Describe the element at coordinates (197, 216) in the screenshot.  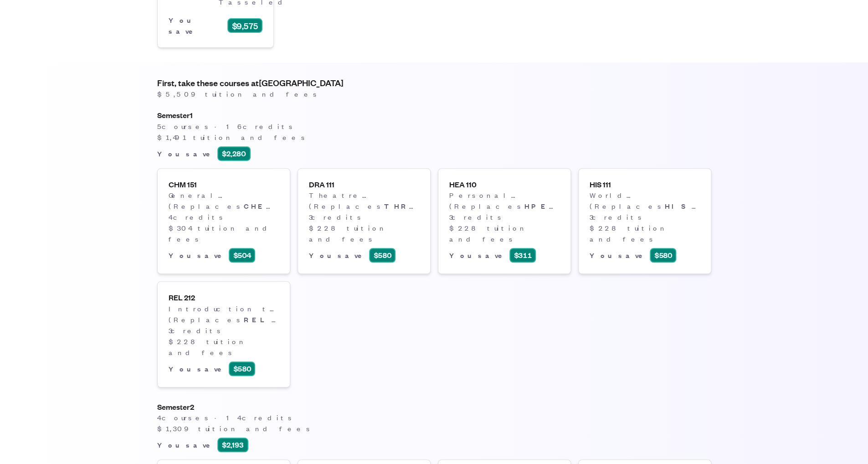
I see `span: 4 credit s` at that location.